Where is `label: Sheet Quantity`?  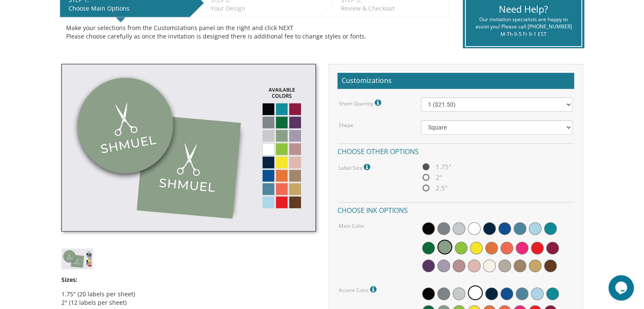 label: Sheet Quantity is located at coordinates (361, 103).